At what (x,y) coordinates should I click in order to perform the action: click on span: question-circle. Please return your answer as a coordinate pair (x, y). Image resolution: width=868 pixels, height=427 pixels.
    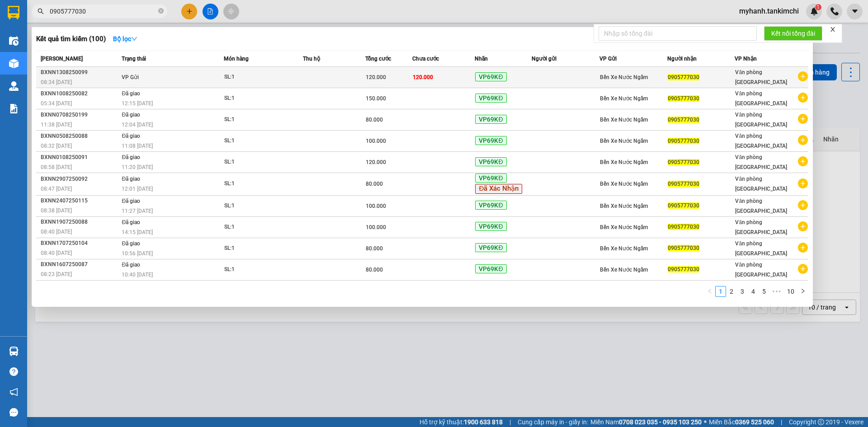
    Looking at the image, I should click on (13, 371).